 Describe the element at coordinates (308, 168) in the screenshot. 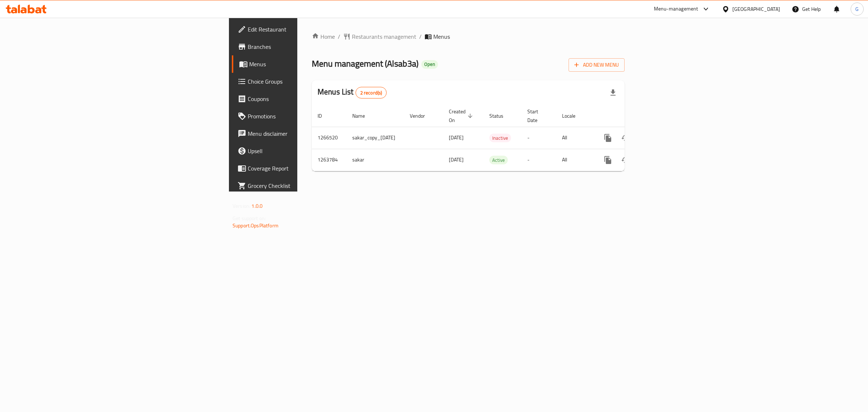

I see `span: Coverage Report` at that location.